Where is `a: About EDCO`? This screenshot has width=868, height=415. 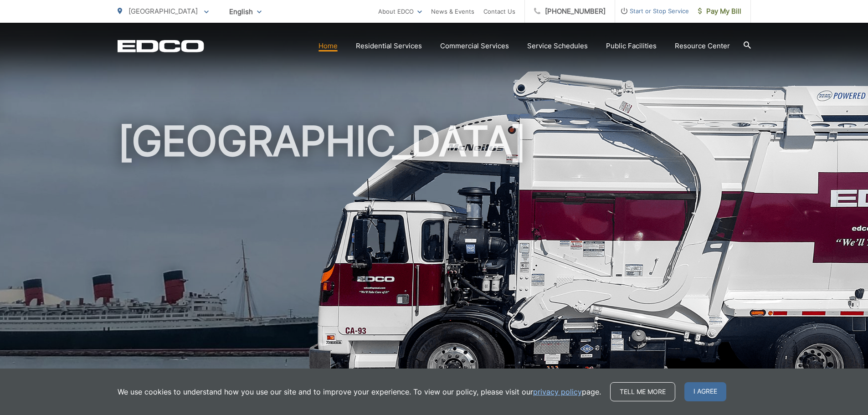 a: About EDCO is located at coordinates (400, 11).